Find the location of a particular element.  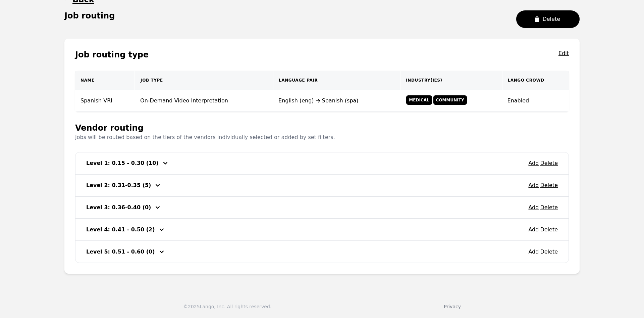

div: Add DeleteLevel 3: 0.36-0.40 (0) is located at coordinates (322, 207).